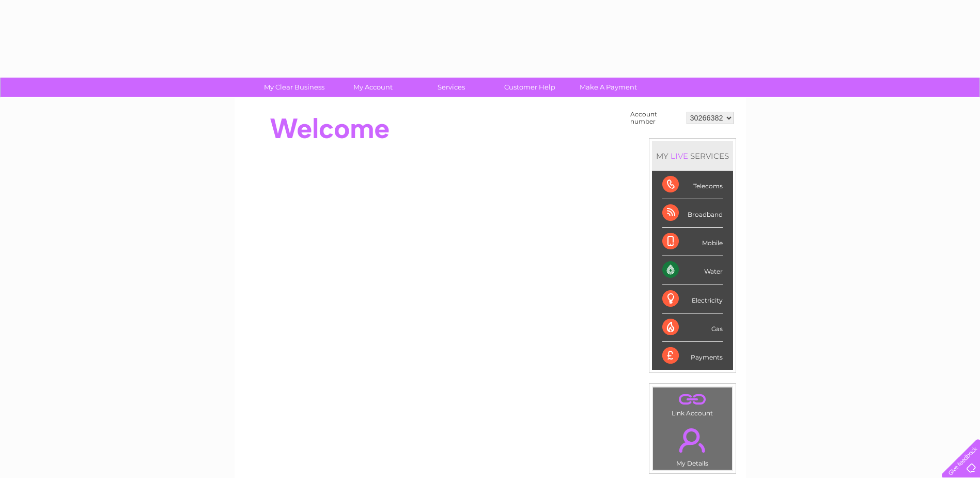 The image size is (980, 478). Describe the element at coordinates (692, 185) in the screenshot. I see `div: Telecoms` at that location.